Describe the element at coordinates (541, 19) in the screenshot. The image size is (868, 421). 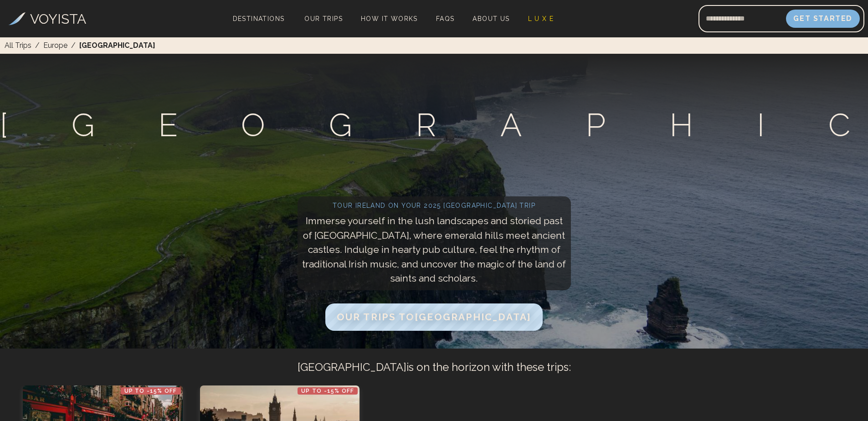
I see `span: L U X E` at that location.